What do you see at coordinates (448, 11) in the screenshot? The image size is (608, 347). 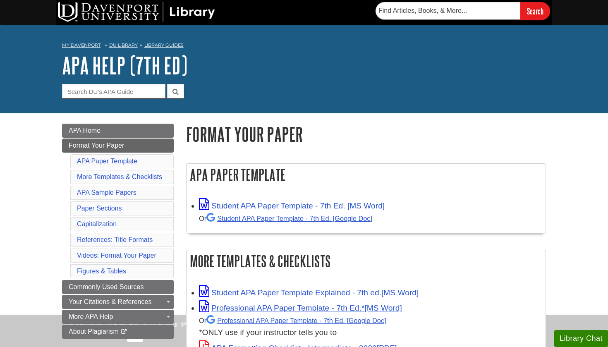 I see `input: Find Articles, Books, & More...` at bounding box center [448, 11].